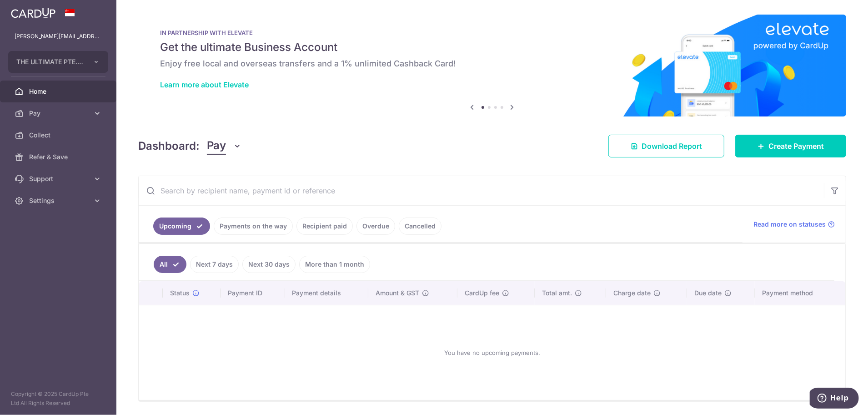 This screenshot has width=868, height=415. Describe the element at coordinates (790, 146) in the screenshot. I see `a: Create Payment` at that location.